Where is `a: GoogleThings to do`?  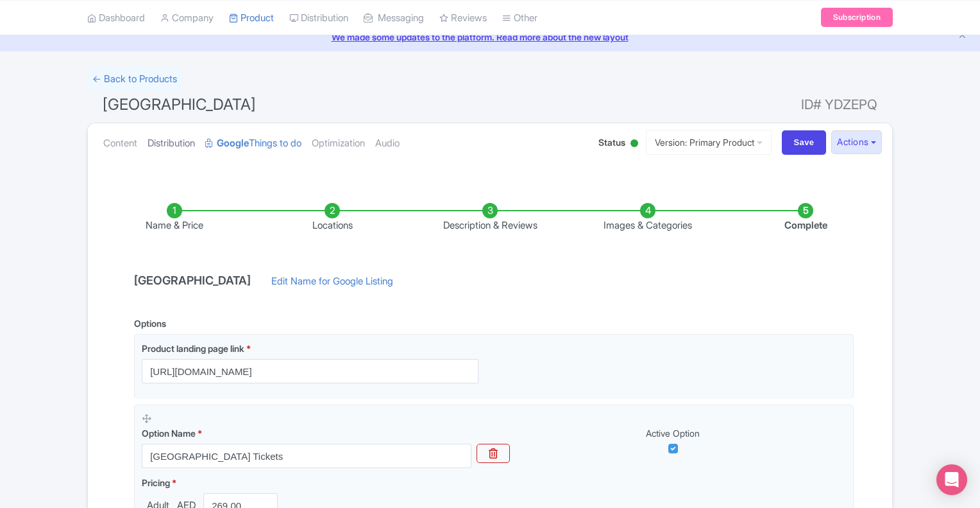 a: GoogleThings to do is located at coordinates (253, 143).